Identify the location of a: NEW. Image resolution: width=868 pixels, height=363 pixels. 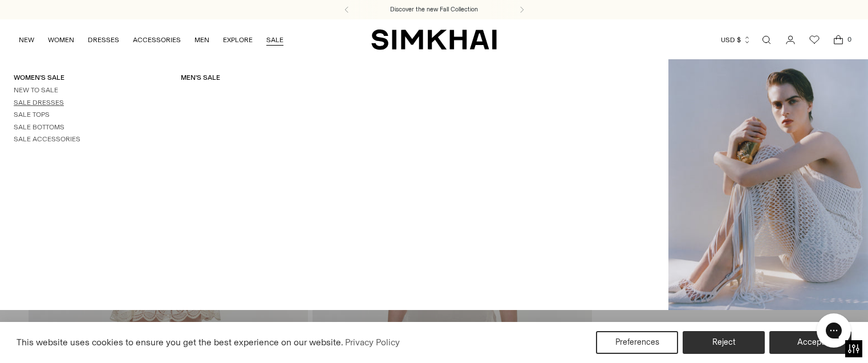
(26, 40).